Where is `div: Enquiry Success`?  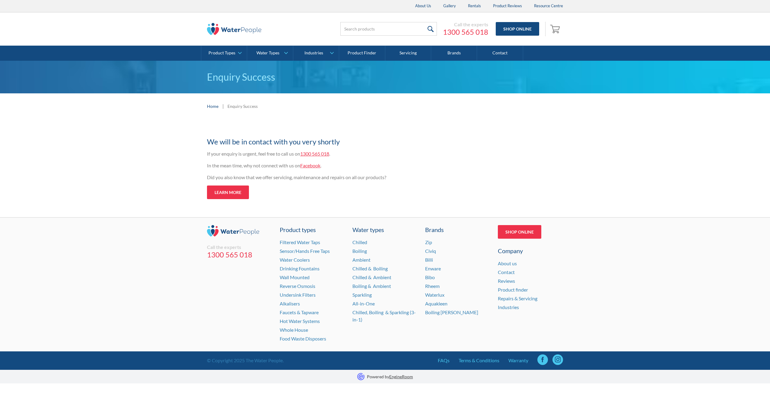
div: Enquiry Success is located at coordinates (243, 106).